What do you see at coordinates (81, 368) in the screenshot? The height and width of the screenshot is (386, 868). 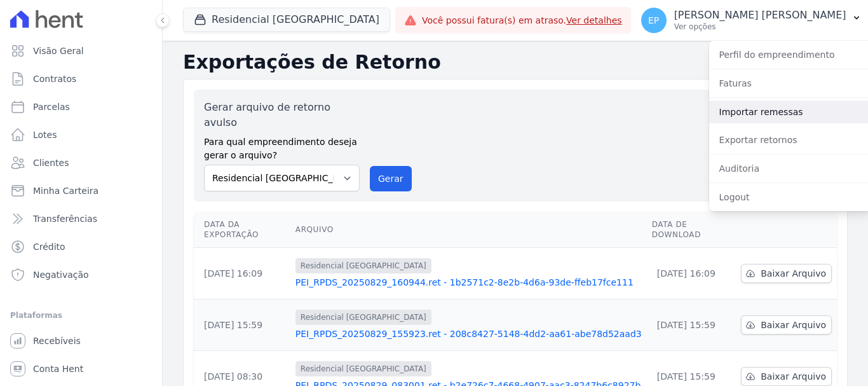 I see `a: Conta Hent` at bounding box center [81, 368].